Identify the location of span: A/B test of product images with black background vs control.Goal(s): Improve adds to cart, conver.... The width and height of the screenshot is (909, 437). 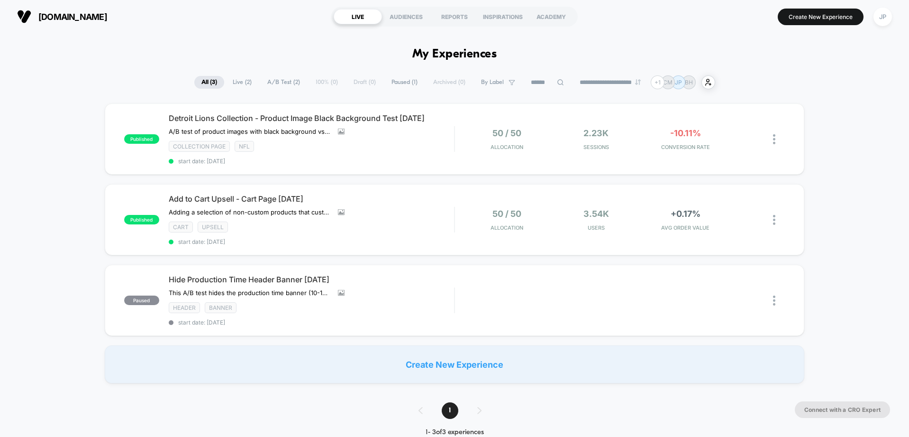
(250, 131).